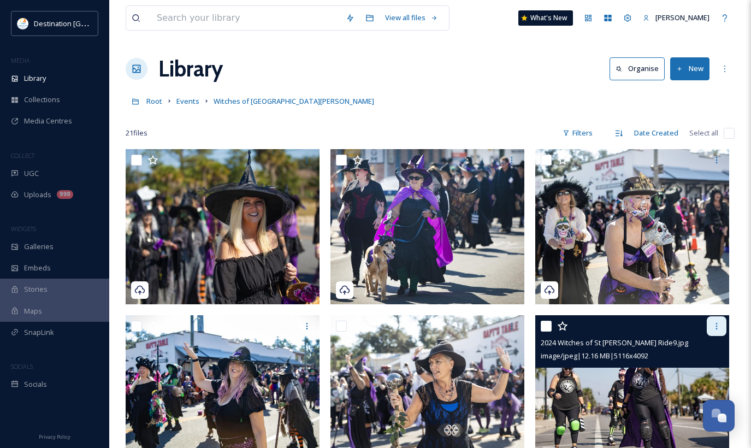  What do you see at coordinates (191, 69) in the screenshot?
I see `h1: Library` at bounding box center [191, 69].